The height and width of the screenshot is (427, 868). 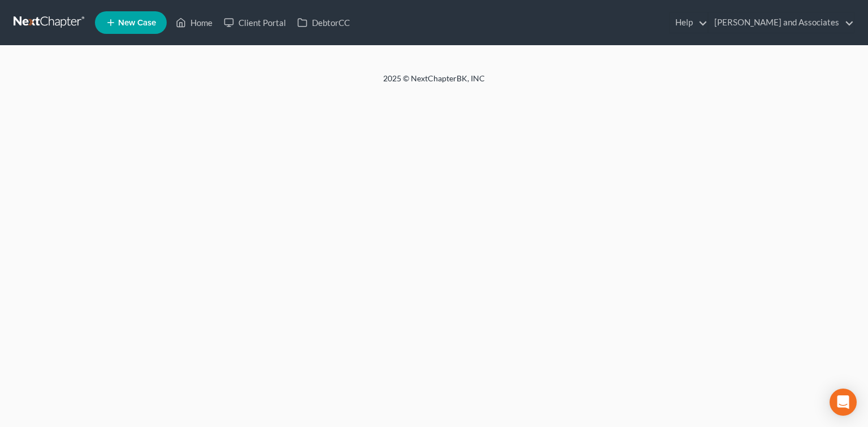 I want to click on a: Help, so click(x=689, y=23).